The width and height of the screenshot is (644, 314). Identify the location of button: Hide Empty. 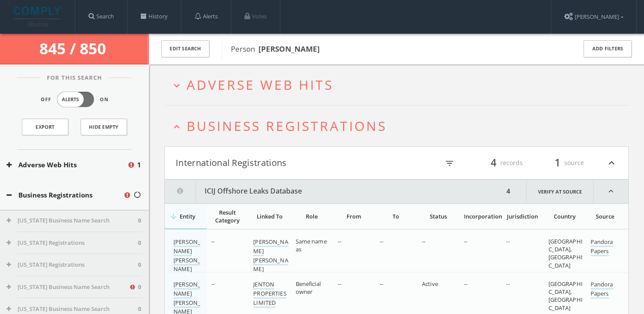
(104, 127).